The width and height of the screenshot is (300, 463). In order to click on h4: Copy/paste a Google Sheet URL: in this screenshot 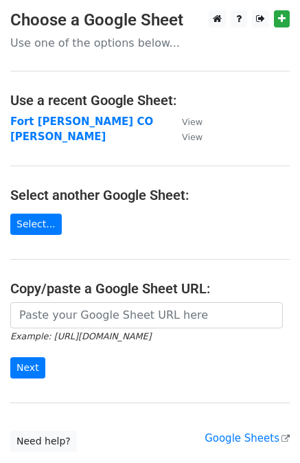, I will do `click(150, 289)`.